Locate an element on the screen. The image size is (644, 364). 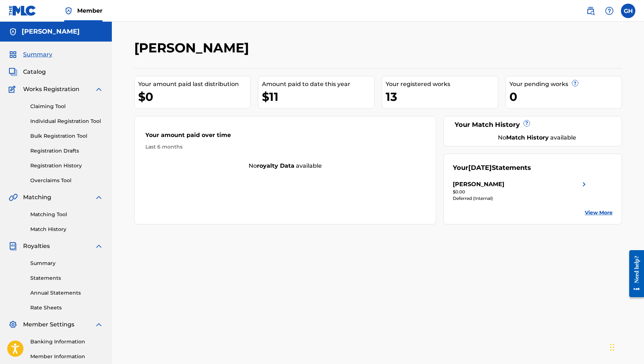
div: Your pending works is located at coordinates (565, 84).